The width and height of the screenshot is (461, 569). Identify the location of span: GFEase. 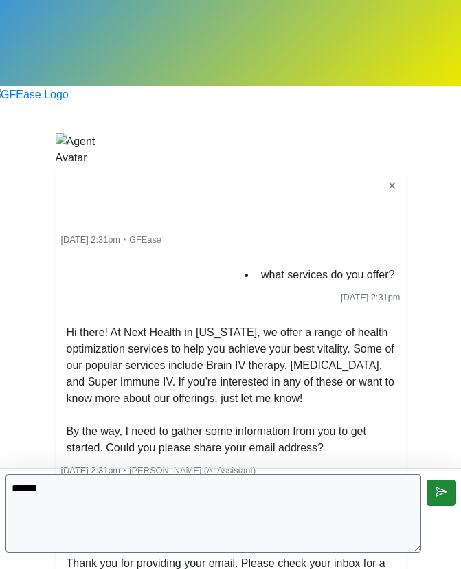
(145, 239).